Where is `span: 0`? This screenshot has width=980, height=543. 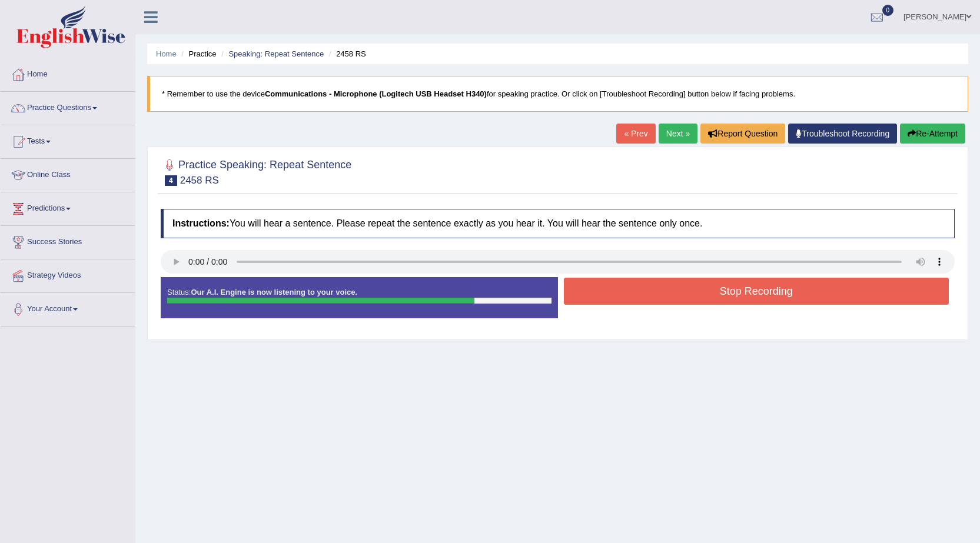 span: 0 is located at coordinates (888, 10).